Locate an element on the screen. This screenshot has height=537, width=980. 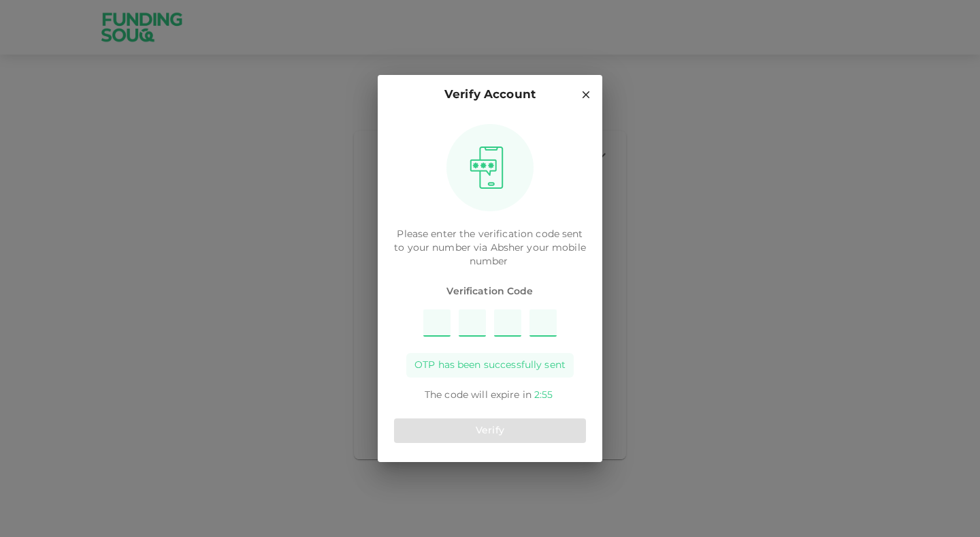
input: Please enter OTP character 2 is located at coordinates (472, 323).